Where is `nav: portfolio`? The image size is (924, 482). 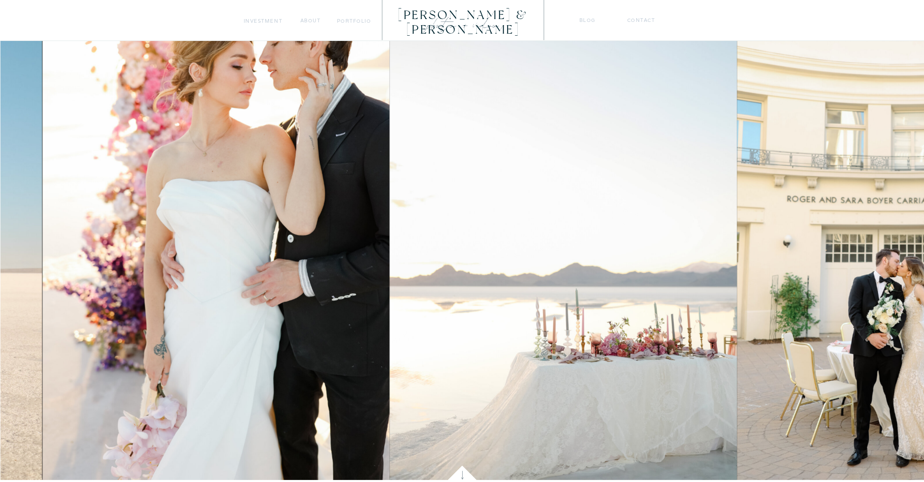 nav: portfolio is located at coordinates (354, 21).